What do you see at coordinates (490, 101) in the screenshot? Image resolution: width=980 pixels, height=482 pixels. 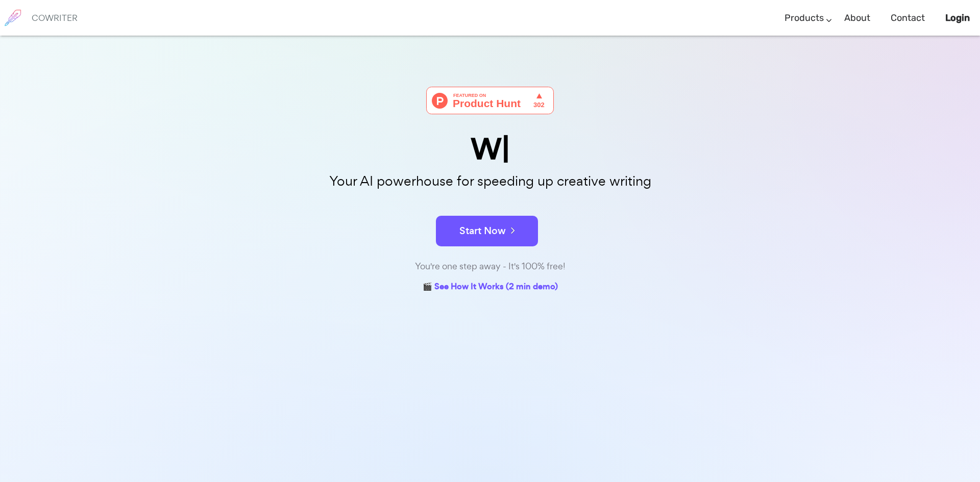 I see `img: Cowriter - Your AI buddy for speeding up creative writing | Product Hunt` at bounding box center [490, 101].